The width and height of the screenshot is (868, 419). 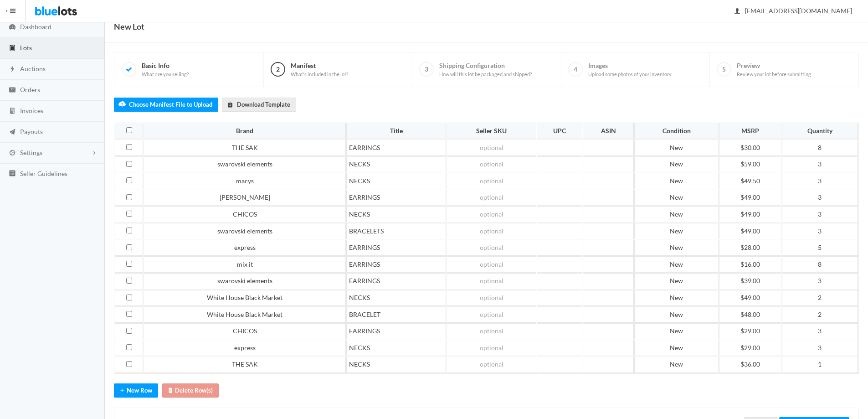 What do you see at coordinates (245, 264) in the screenshot?
I see `td: mix it` at bounding box center [245, 264].